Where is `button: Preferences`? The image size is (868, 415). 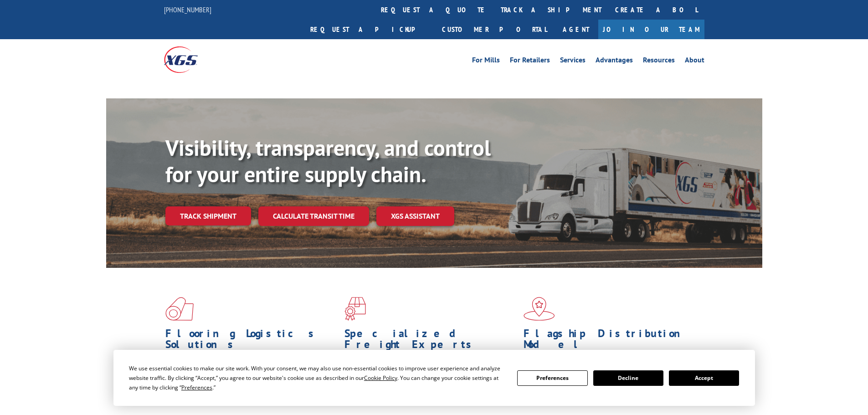 button: Preferences is located at coordinates (553, 378).